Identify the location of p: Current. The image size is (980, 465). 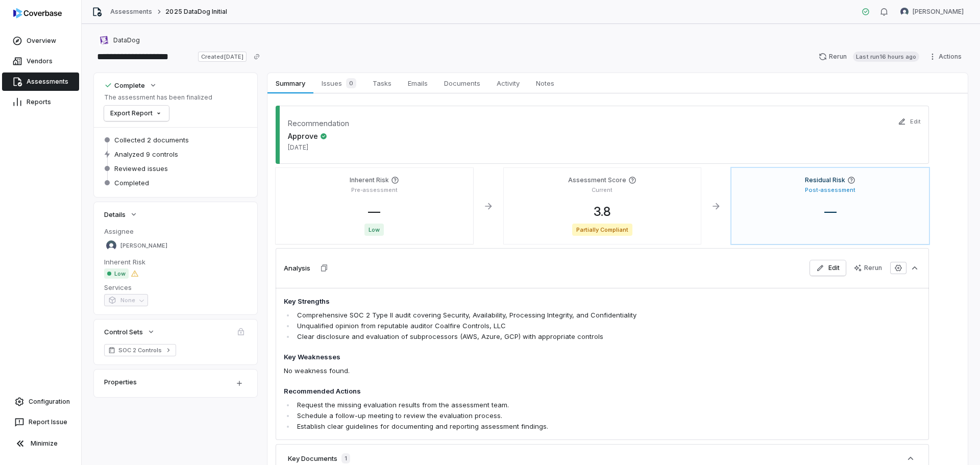
(602, 190).